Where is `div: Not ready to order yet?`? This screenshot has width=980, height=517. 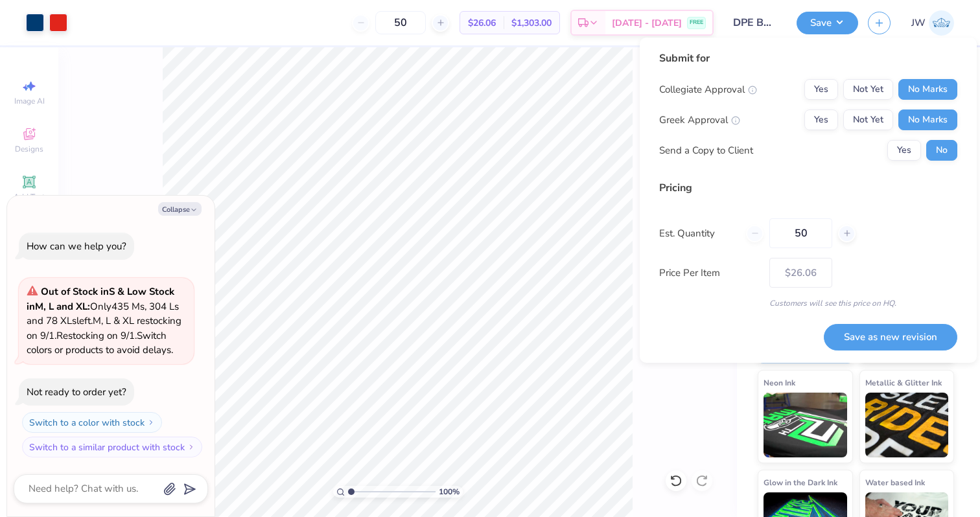 div: Not ready to order yet? is located at coordinates (77, 391).